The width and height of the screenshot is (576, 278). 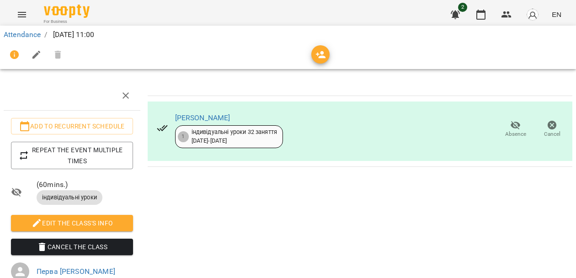 I want to click on button: EN, so click(x=556, y=14).